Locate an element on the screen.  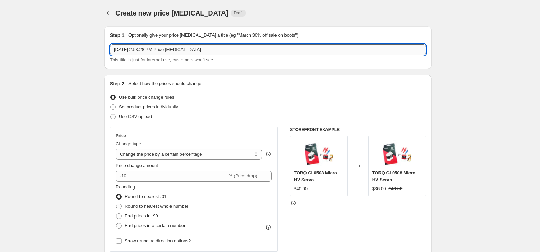
button: Price change jobs is located at coordinates (109, 13).